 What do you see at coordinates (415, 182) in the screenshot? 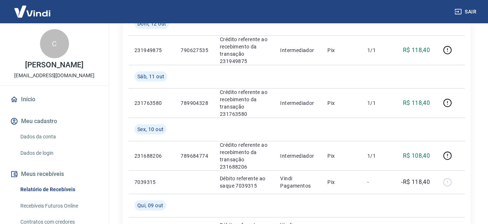
I see `p: -R$ 118,40` at bounding box center [415, 182].